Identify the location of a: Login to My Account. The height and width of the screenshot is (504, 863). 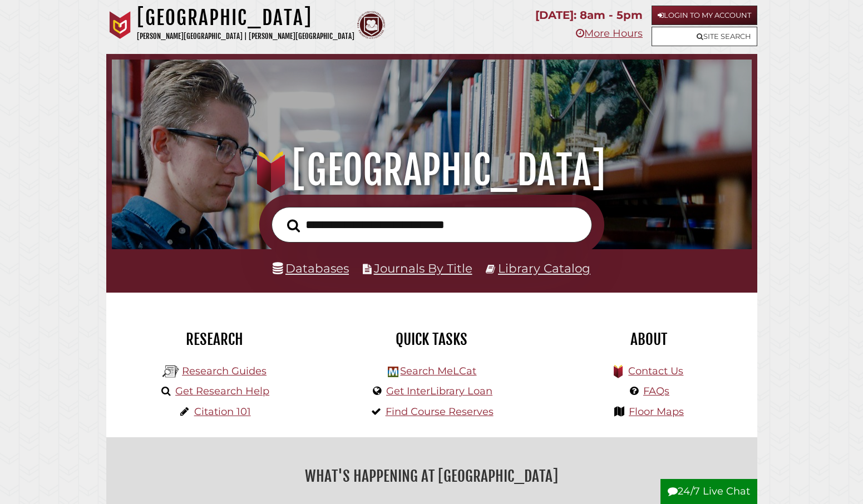
(704, 15).